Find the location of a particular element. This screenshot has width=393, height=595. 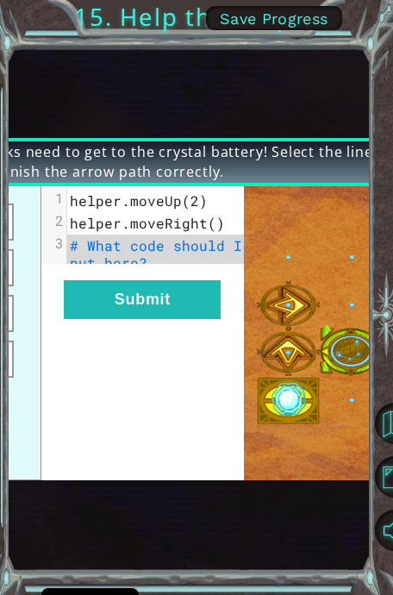

span: helper.moveUp(2) is located at coordinates (139, 200).